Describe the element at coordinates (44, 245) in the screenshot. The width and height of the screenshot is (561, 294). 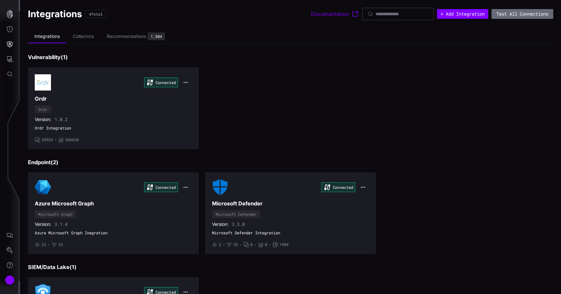
I see `span: 22` at that location.